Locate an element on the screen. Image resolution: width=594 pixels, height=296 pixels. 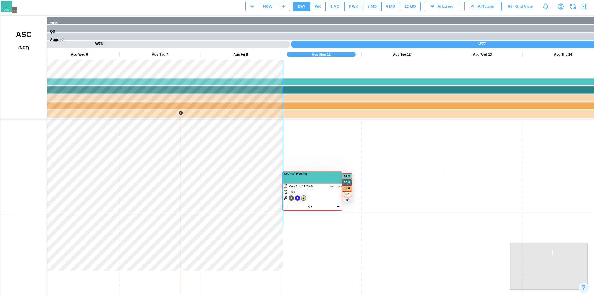
a: View Project is located at coordinates (561, 7).